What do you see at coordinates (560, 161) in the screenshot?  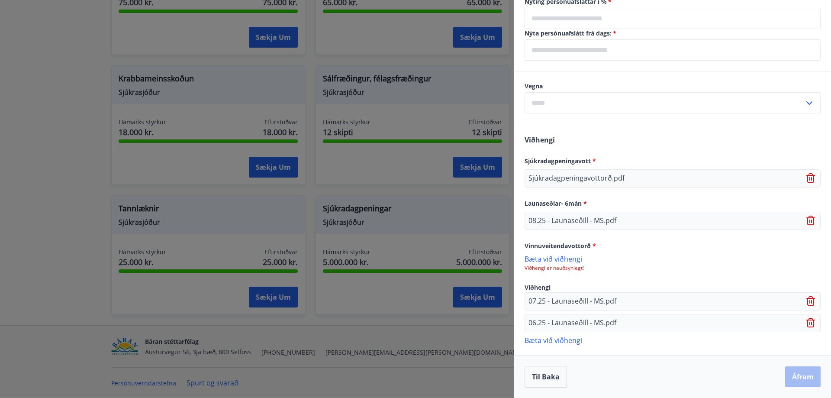 I see `span: Sjúkradagpeningavott` at bounding box center [560, 161].